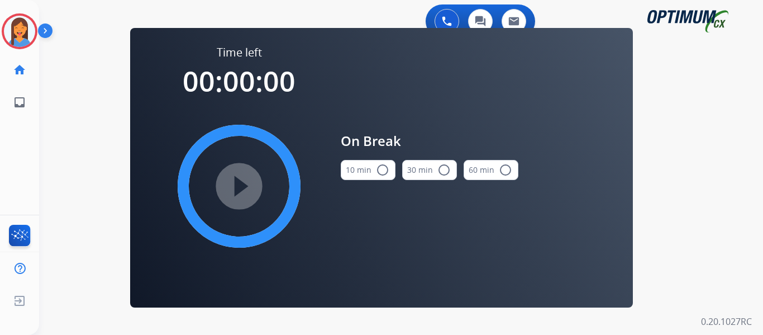  What do you see at coordinates (430, 170) in the screenshot?
I see `button: 30 min` at bounding box center [430, 170].